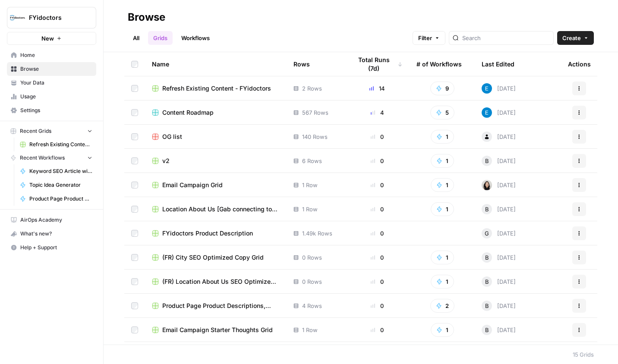  Describe the element at coordinates (443, 112) in the screenshot. I see `button: 5` at that location.